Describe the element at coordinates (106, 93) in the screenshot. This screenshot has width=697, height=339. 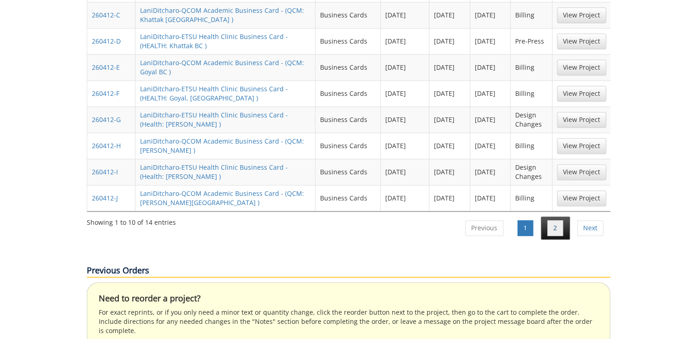
I see `a: 260412-F` at that location.